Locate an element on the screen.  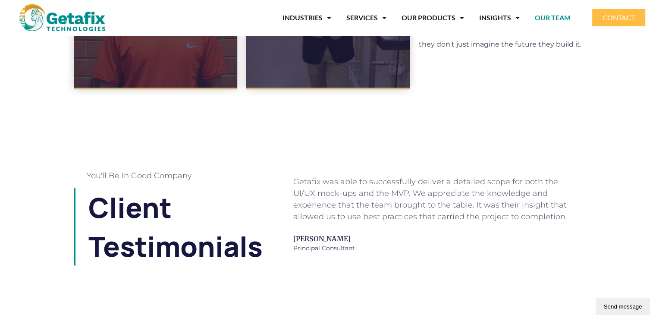
a: INSIGHTS is located at coordinates (499, 18).